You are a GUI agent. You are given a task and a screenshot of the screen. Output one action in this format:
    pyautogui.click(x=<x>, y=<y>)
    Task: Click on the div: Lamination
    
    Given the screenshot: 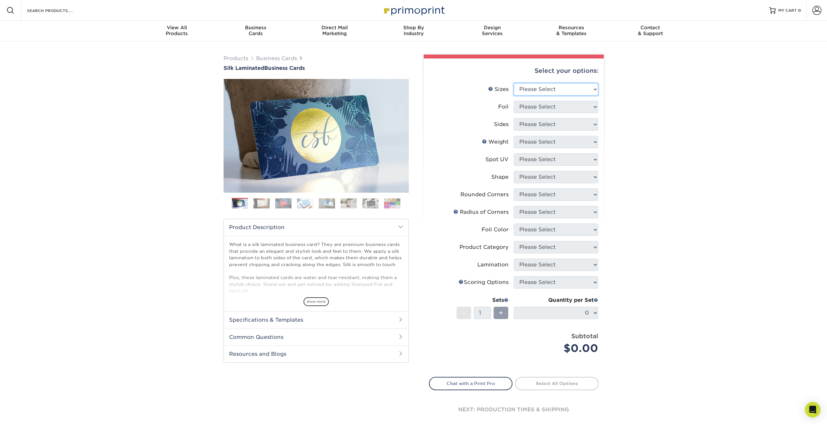 What is the action you would take?
    pyautogui.click(x=493, y=265)
    